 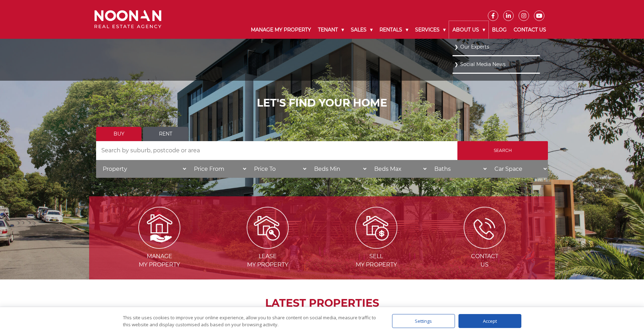 What do you see at coordinates (276, 151) in the screenshot?
I see `input: Search by suburb, postcode or area` at bounding box center [276, 151].